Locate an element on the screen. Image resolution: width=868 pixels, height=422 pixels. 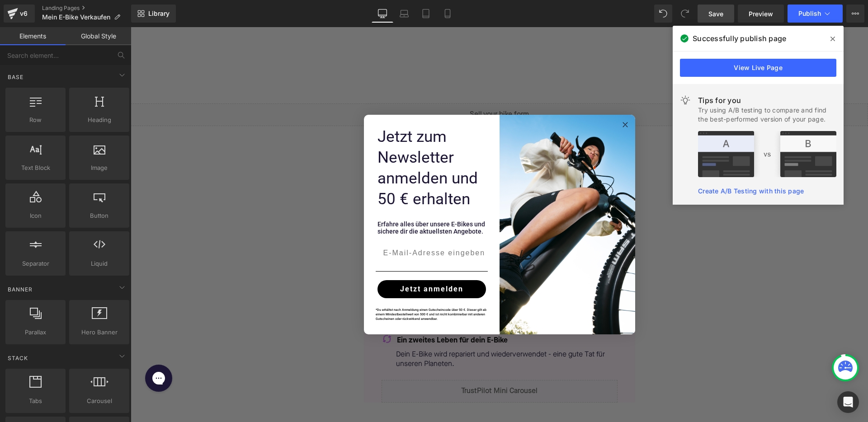
span: Tabs is located at coordinates (35, 401).